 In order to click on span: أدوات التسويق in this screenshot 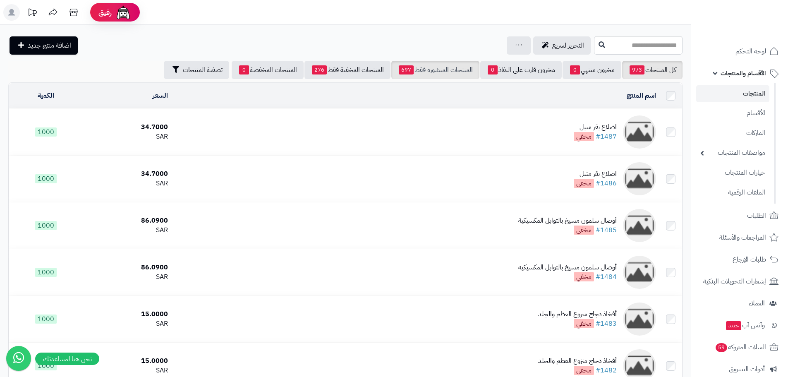, I will do `click(747, 369)`.